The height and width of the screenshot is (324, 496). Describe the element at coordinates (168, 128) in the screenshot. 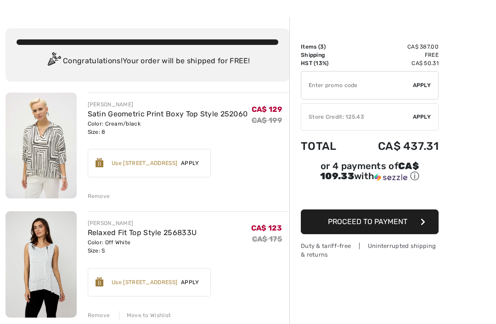

I see `div: Color: Cream/black Size: 8` at that location.